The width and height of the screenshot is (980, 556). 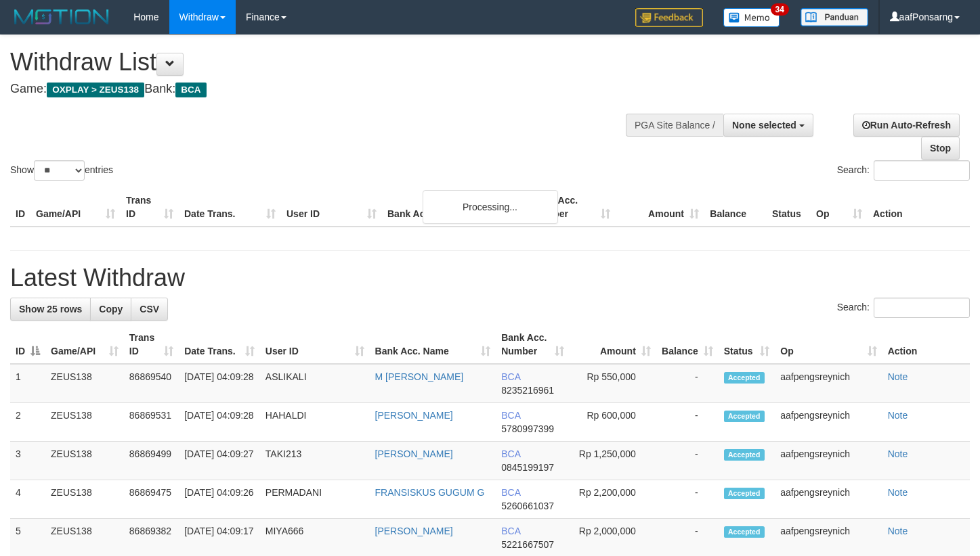 I want to click on td: 1, so click(x=28, y=384).